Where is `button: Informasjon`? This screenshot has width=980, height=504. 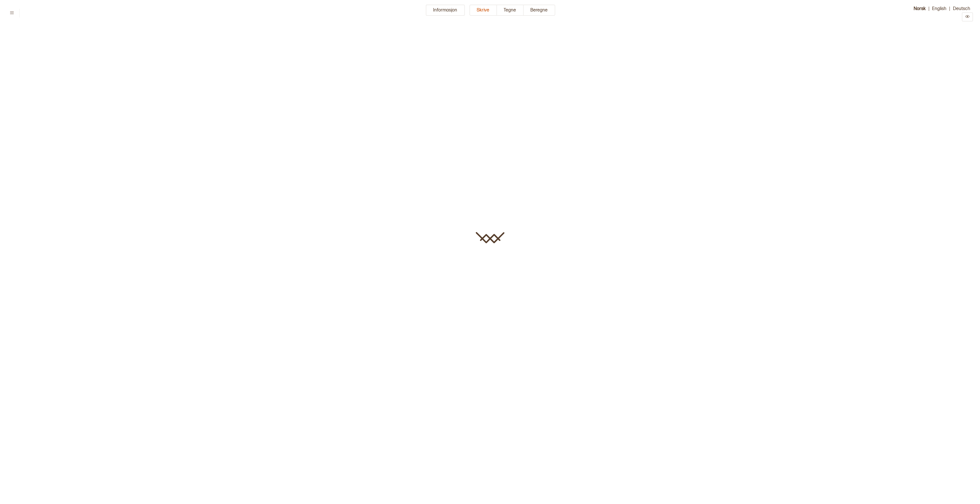 button: Informasjon is located at coordinates (446, 10).